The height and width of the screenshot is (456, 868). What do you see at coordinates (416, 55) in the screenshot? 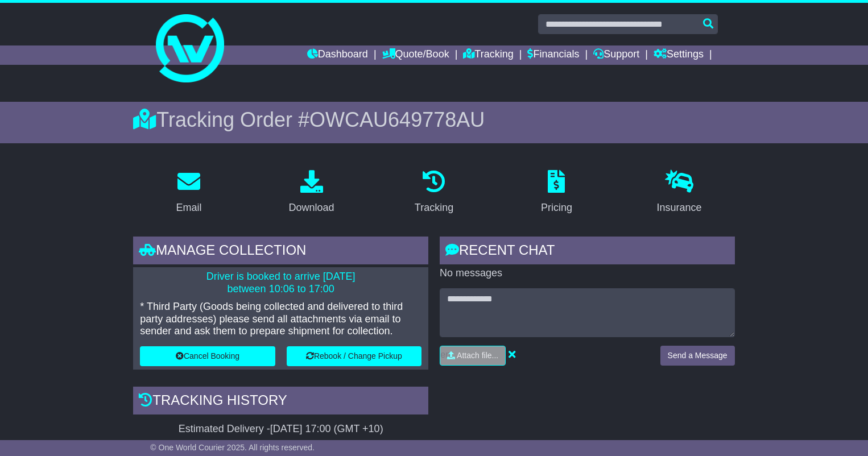
I see `a: Quote/Book` at bounding box center [416, 55].